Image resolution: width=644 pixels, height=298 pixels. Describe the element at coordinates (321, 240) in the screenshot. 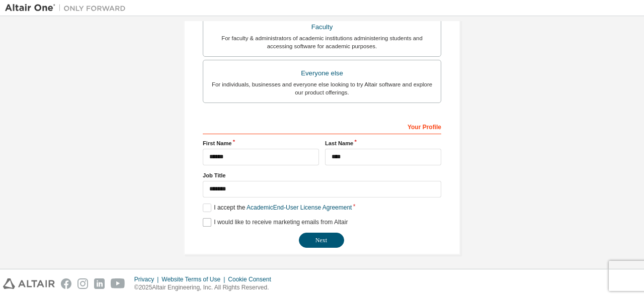

I see `button: Next` at that location.